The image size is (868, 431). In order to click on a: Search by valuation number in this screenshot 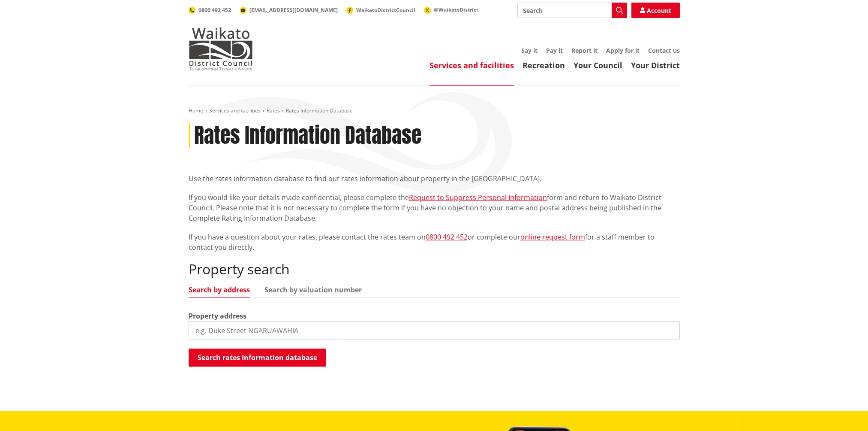, I will do `click(313, 289)`.